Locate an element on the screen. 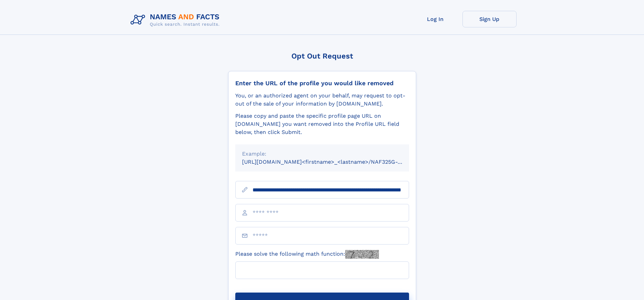 The image size is (644, 300). label: Please solve the following math function: is located at coordinates (307, 254).